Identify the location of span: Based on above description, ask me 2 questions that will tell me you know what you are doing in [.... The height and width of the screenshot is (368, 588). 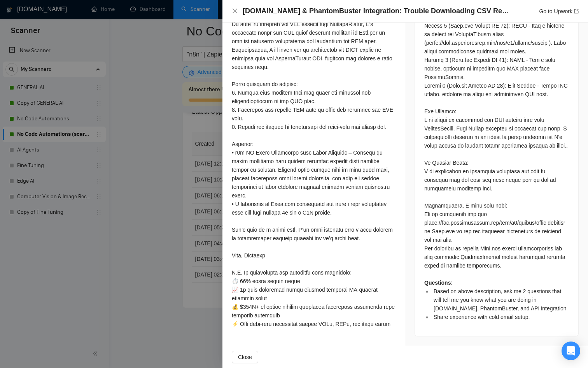
(500, 300).